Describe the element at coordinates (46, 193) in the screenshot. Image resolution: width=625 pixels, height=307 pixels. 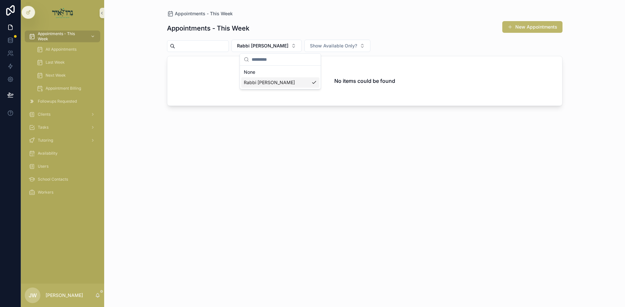
I see `span: Workers` at that location.